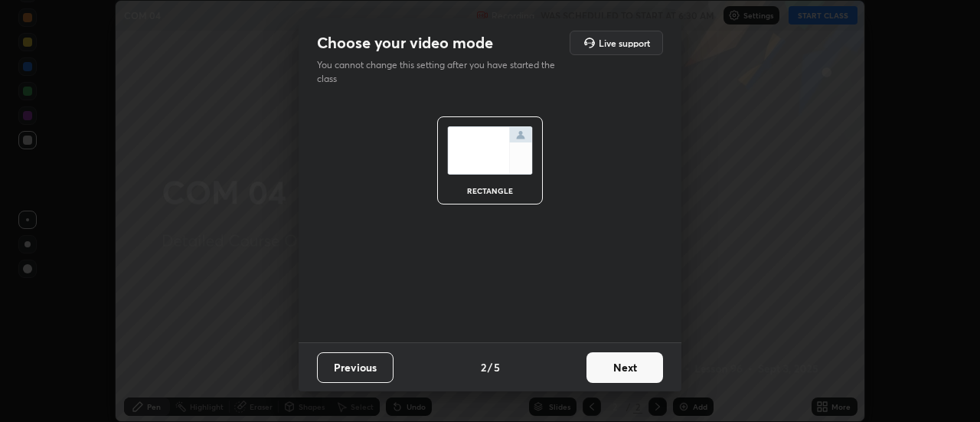 Image resolution: width=980 pixels, height=422 pixels. Describe the element at coordinates (490, 191) in the screenshot. I see `div: rectangle` at that location.